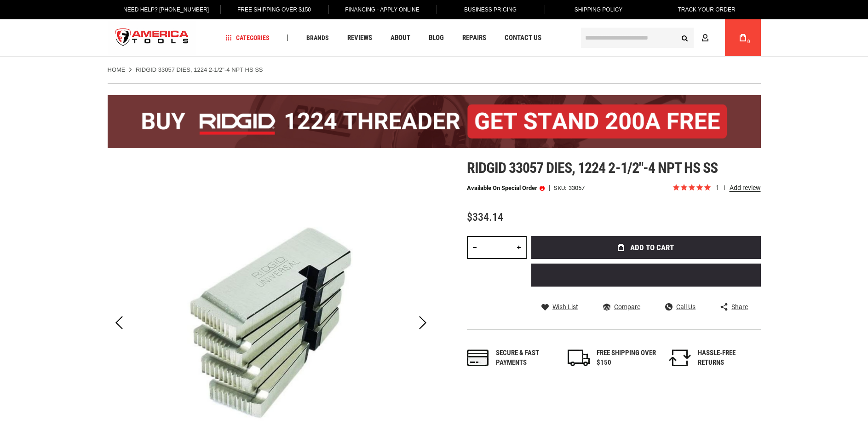 This screenshot has width=868, height=431. What do you see at coordinates (199, 70) in the screenshot?
I see `strong: RIDGID 33057 DIES, 1224 2-1/2"-4 NPT HS SS` at bounding box center [199, 70].